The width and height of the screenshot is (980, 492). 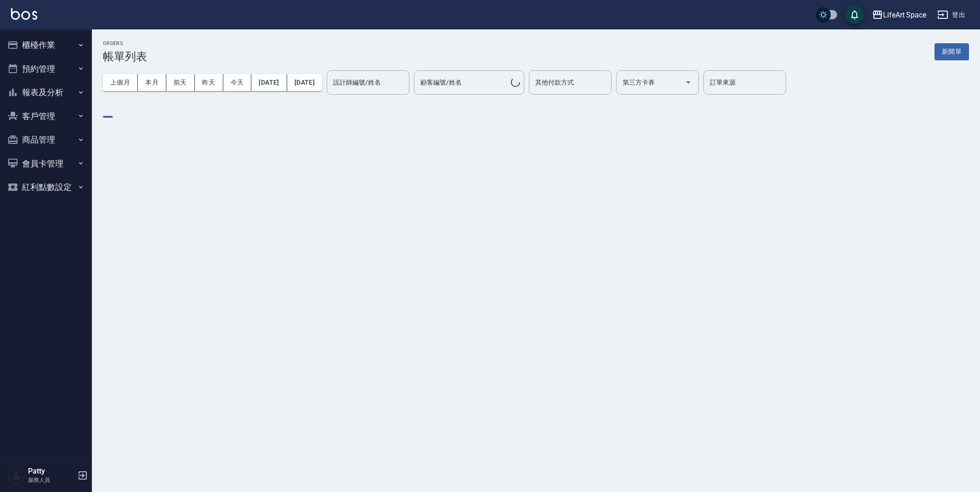 What do you see at coordinates (899, 15) in the screenshot?
I see `button: LifeArt Space` at bounding box center [899, 15].